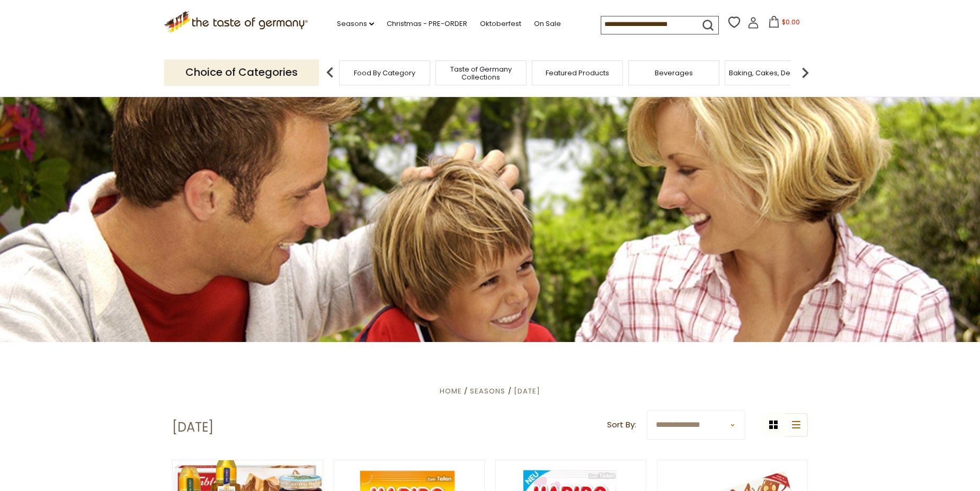 The height and width of the screenshot is (491, 980). What do you see at coordinates (384, 72) in the screenshot?
I see `span: Food By Category` at bounding box center [384, 72].